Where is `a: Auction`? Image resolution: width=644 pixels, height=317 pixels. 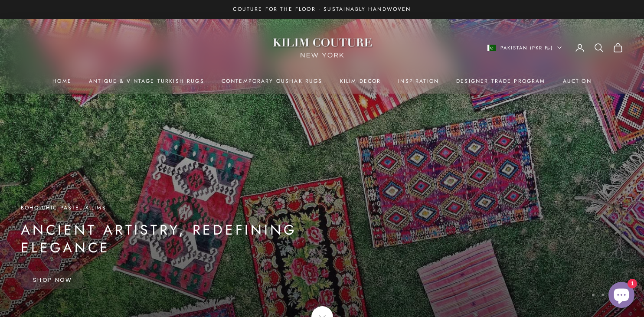 a: Auction is located at coordinates (577, 81).